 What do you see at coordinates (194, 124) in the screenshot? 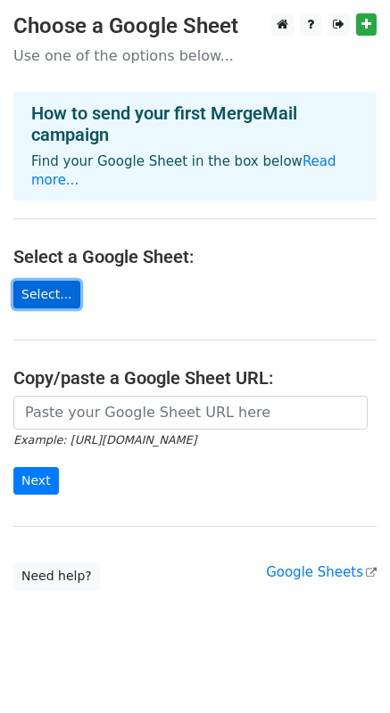
I see `h4: How to send your first MergeMail campaign` at bounding box center [194, 124].